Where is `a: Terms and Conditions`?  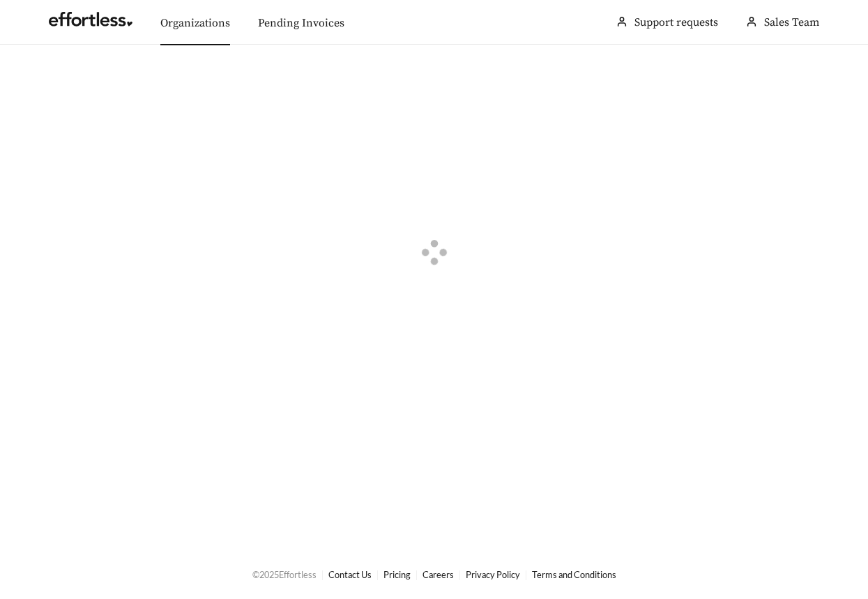
a: Terms and Conditions is located at coordinates (573, 574).